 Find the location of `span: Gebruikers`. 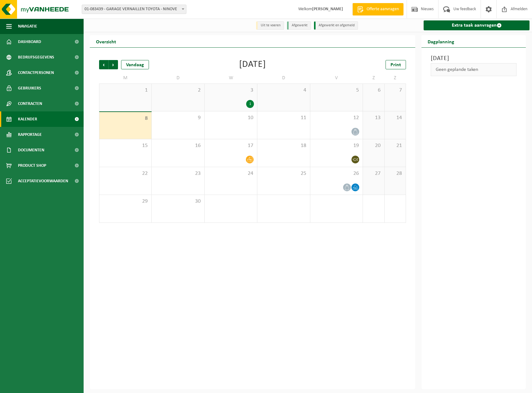

span: Gebruikers is located at coordinates (29, 88).